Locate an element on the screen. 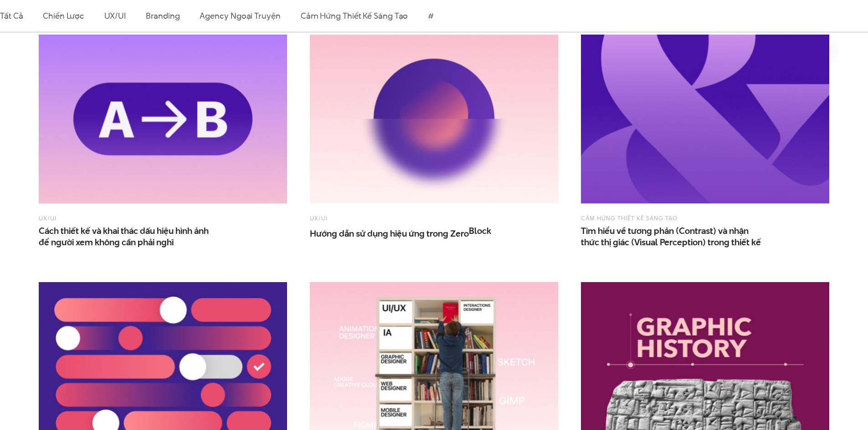  a: Agency ngoại truyện is located at coordinates (239, 15).